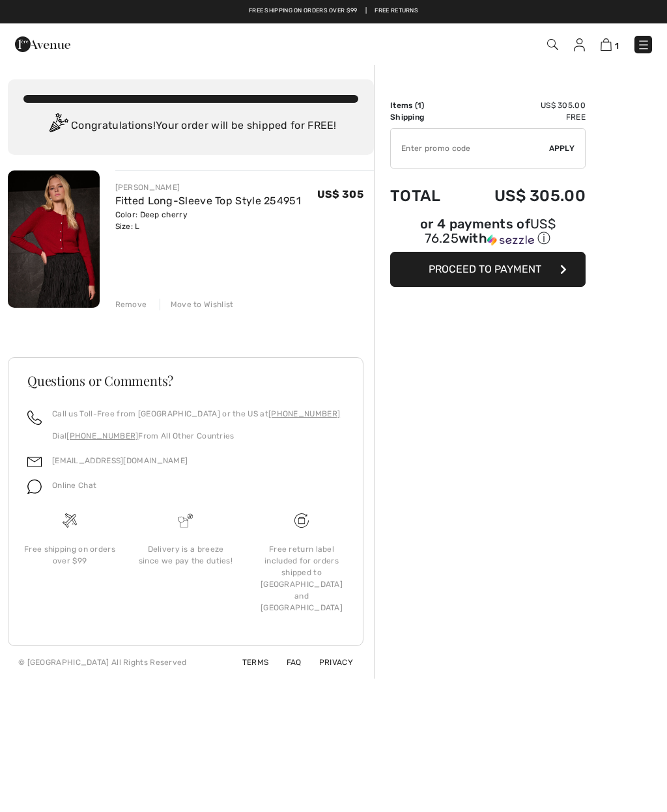 Image resolution: width=667 pixels, height=812 pixels. What do you see at coordinates (186, 521) in the screenshot?
I see `img: Delivery is a breeze since we pay the duties!` at bounding box center [186, 521].